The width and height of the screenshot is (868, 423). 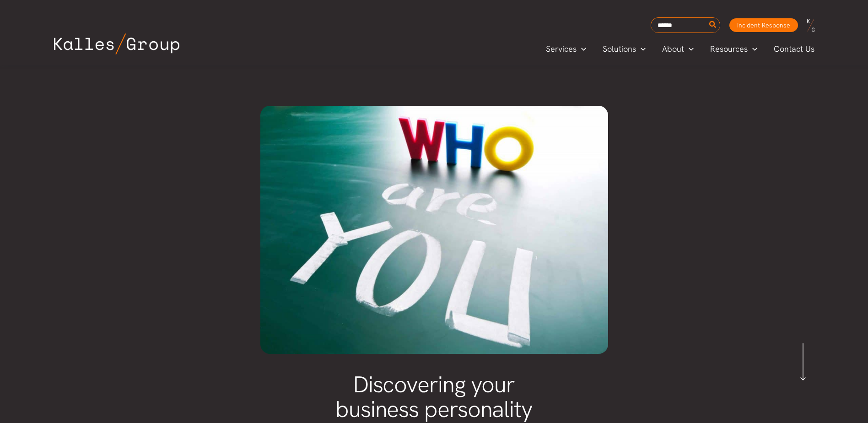 What do you see at coordinates (625, 49) in the screenshot?
I see `a: SolutionsMenu Toggle` at bounding box center [625, 49].